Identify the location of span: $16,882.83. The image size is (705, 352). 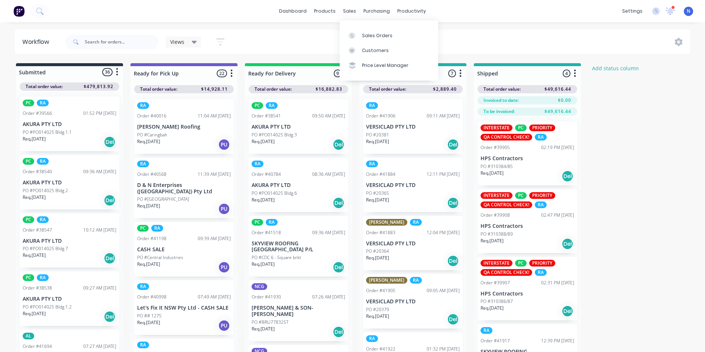
(329, 89).